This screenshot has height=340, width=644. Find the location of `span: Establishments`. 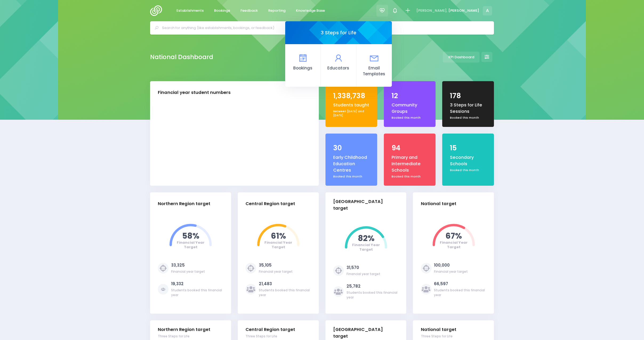

span: Establishments is located at coordinates (190, 11).